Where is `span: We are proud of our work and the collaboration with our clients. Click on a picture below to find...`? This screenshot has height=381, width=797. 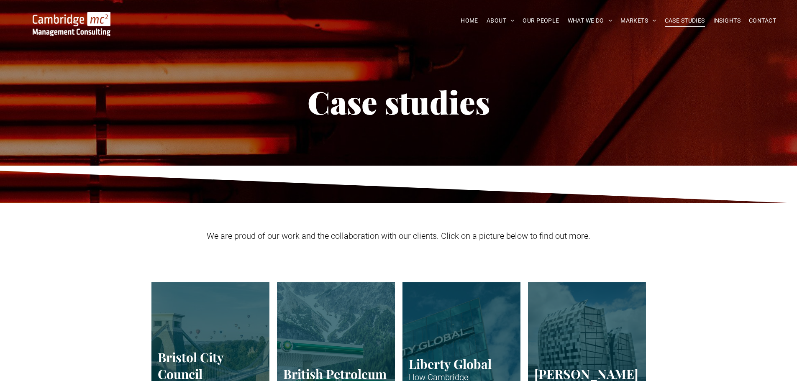 span: We are proud of our work and the collaboration with our clients. Click on a picture below to find... is located at coordinates (398, 236).